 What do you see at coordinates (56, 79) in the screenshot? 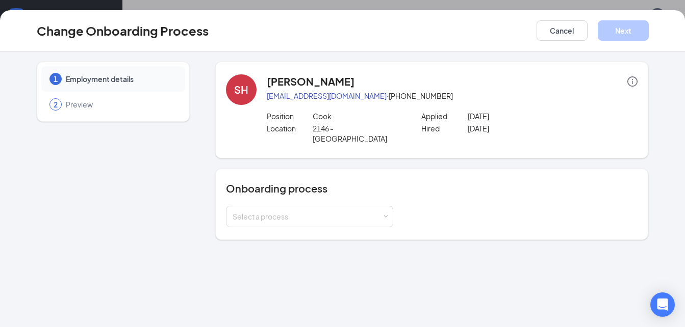
I see `span: 1` at bounding box center [56, 79].